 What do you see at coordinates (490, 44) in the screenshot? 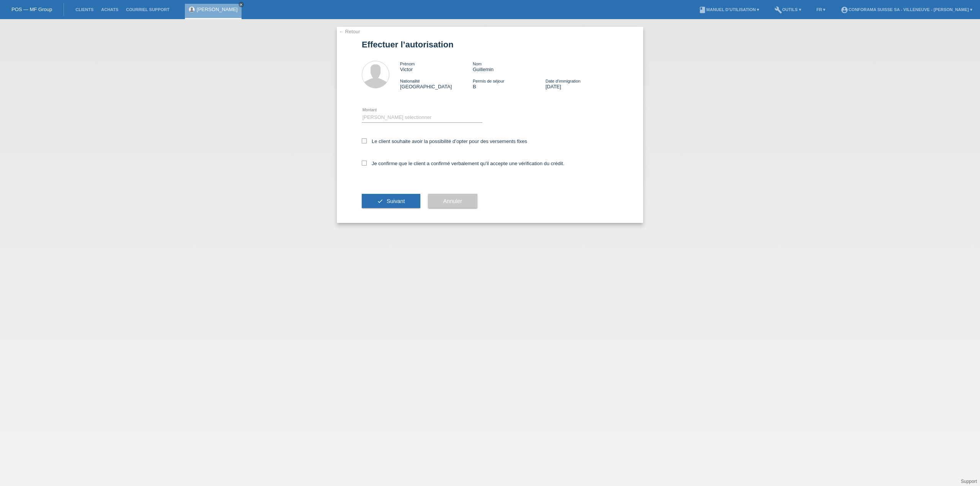
I see `h1: Effectuer l’autorisation` at bounding box center [490, 44].